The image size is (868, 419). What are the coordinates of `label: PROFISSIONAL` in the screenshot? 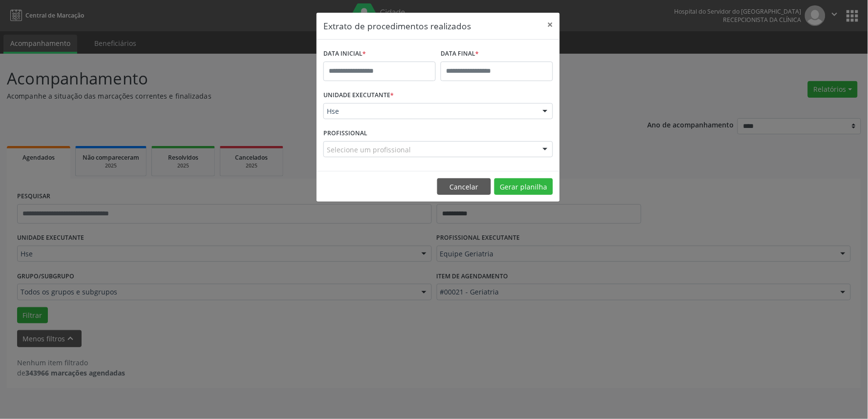 It's located at (346, 133).